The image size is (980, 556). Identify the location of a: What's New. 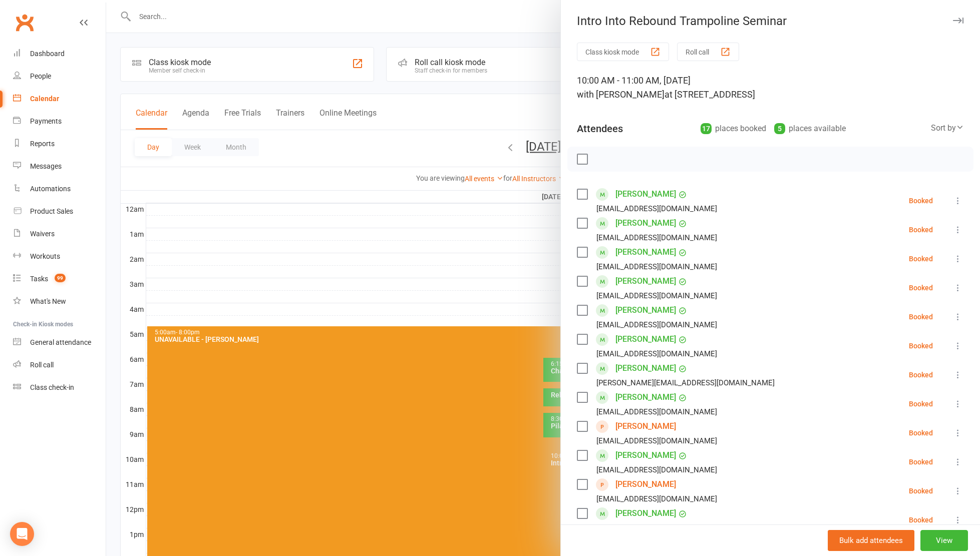
(59, 301).